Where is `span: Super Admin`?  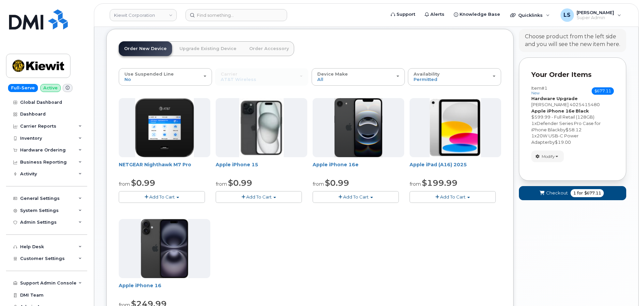 span: Super Admin is located at coordinates (596, 18).